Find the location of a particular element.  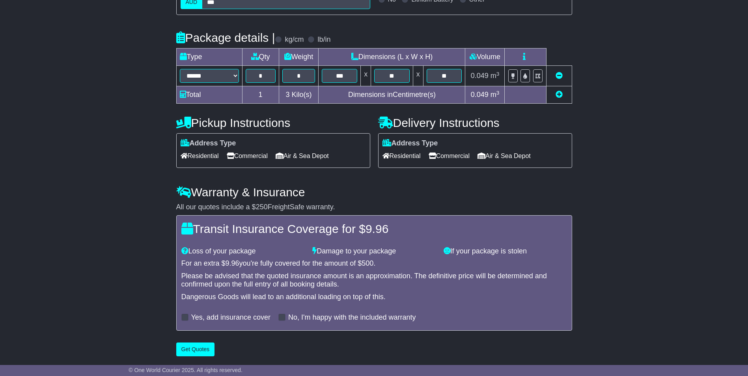

td: 1 is located at coordinates (260, 95).